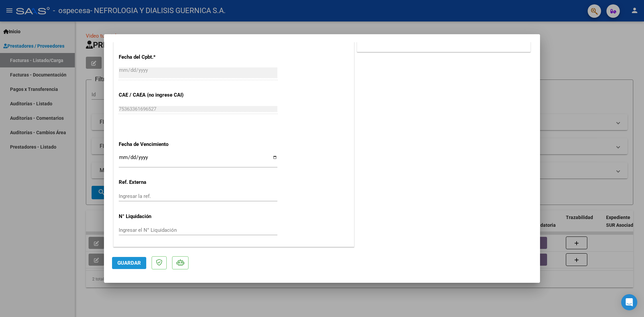  What do you see at coordinates (629, 302) in the screenshot?
I see `div: Open Intercom Messenger` at bounding box center [629, 302].